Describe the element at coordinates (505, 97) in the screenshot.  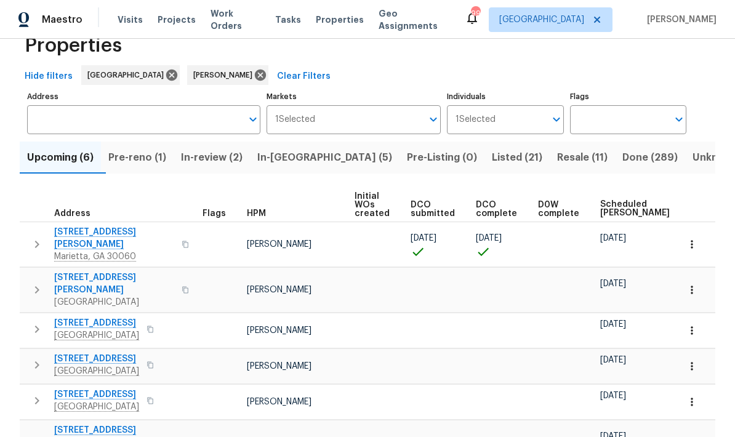
I see `label: Individuals` at that location.